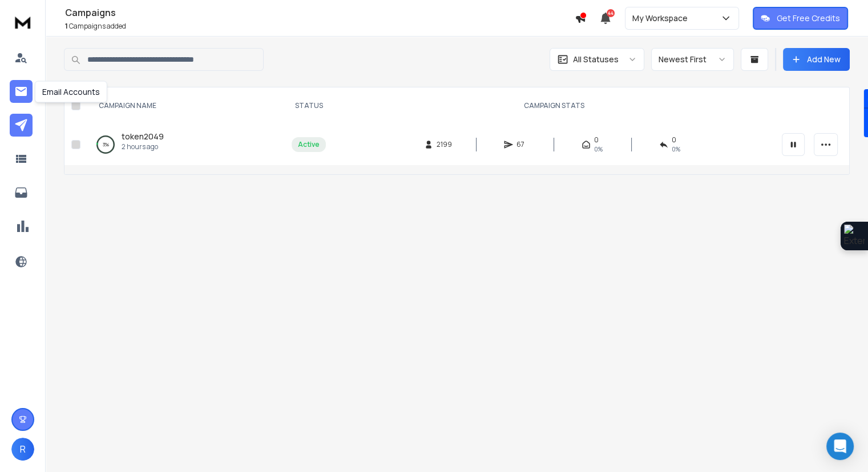  I want to click on p: My Workspace, so click(662, 18).